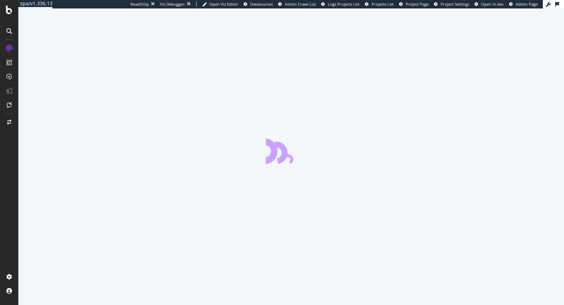 The width and height of the screenshot is (564, 305). I want to click on div: Viz Debugger:, so click(173, 4).